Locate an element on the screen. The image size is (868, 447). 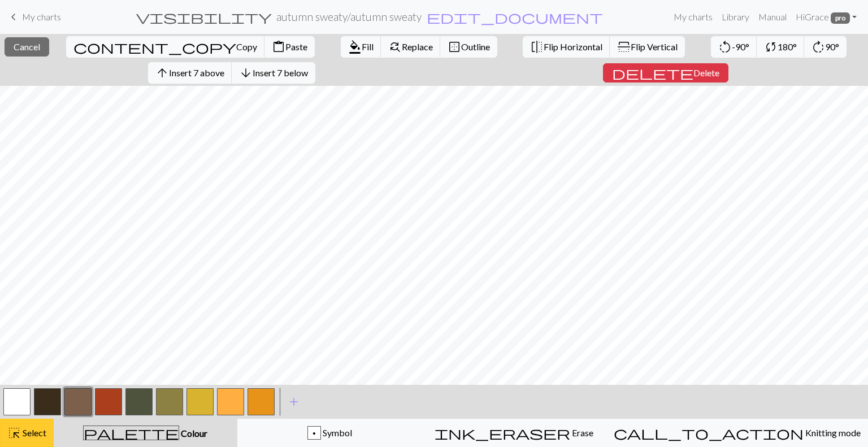
span: Flip Horizontal is located at coordinates (573, 46).